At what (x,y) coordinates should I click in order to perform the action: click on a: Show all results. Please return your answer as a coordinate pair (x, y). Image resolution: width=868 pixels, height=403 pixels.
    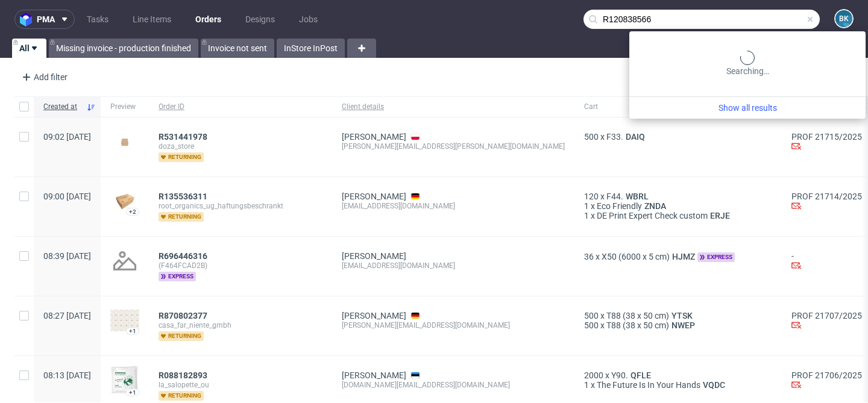
    Looking at the image, I should click on (748, 108).